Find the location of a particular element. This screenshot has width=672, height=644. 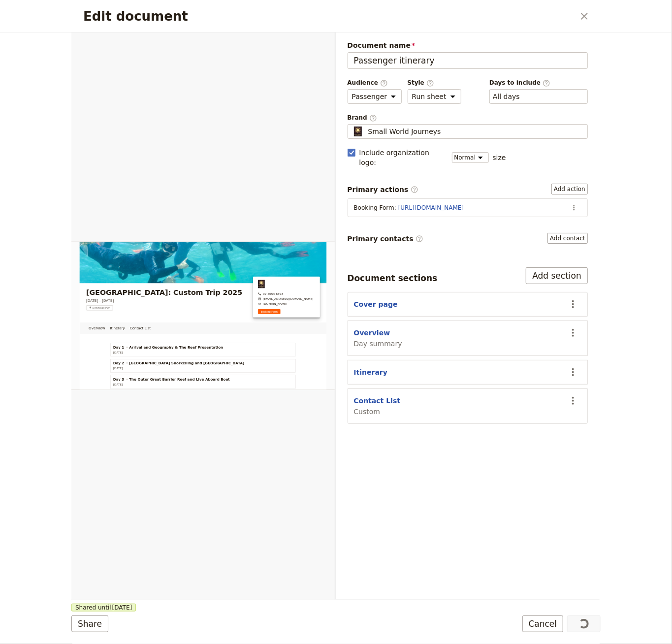

span: Style is located at coordinates (434, 83).